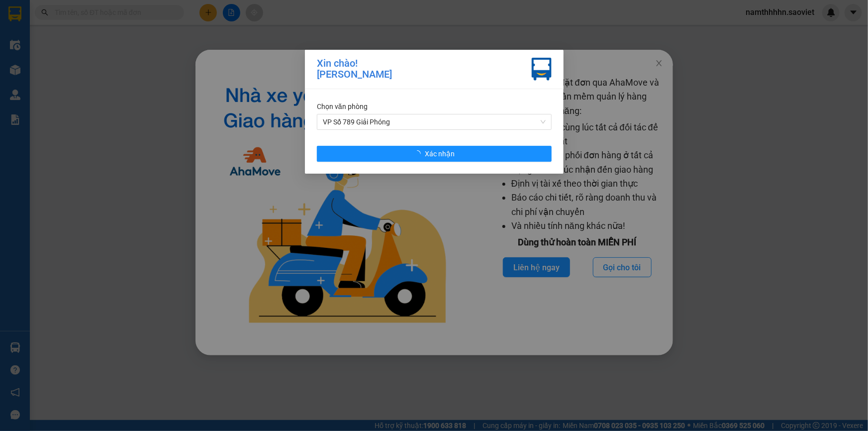 This screenshot has width=868, height=431. Describe the element at coordinates (434, 122) in the screenshot. I see `span: VP Số 789 Giải Phóng` at that location.